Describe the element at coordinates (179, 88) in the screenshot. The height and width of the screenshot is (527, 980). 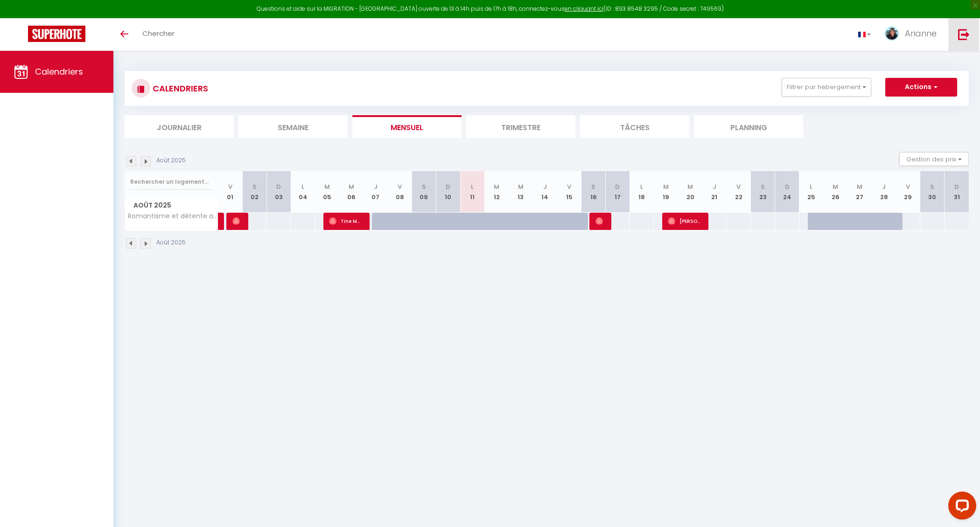
I see `h3: CALENDRIERS` at that location.